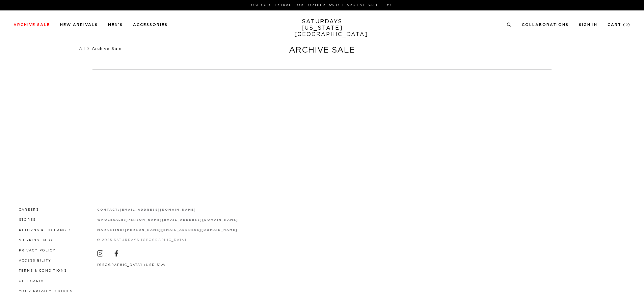  I want to click on a: Returns & Exchanges, so click(45, 230).